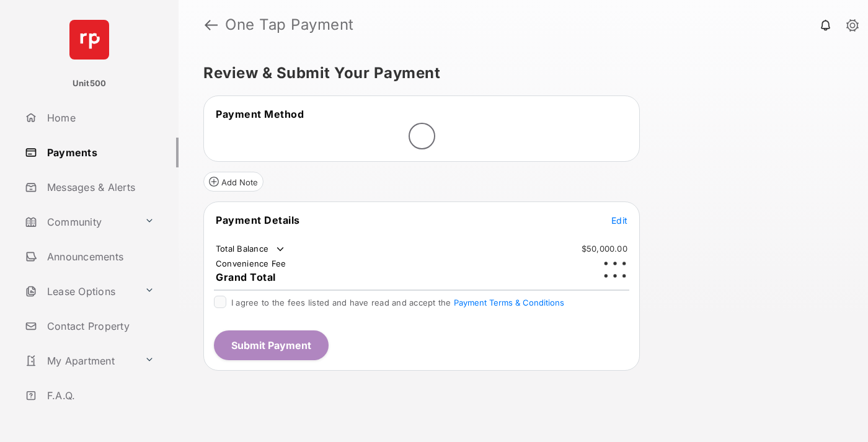 Image resolution: width=868 pixels, height=442 pixels. I want to click on span: Edit, so click(620, 220).